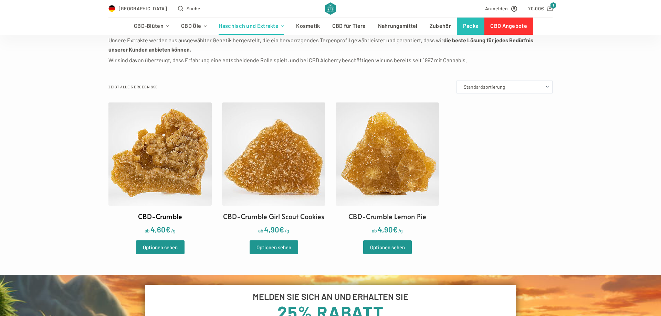 The width and height of the screenshot is (661, 316). I want to click on a: CBD-Crumble Lemon Pie ab4,90€/g, so click(387, 169).